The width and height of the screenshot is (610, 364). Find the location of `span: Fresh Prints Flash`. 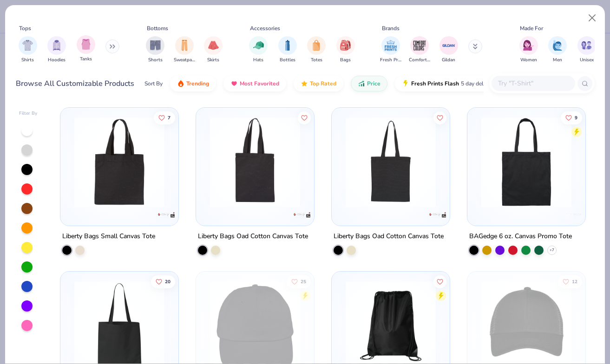

span: Fresh Prints Flash is located at coordinates (435, 84).